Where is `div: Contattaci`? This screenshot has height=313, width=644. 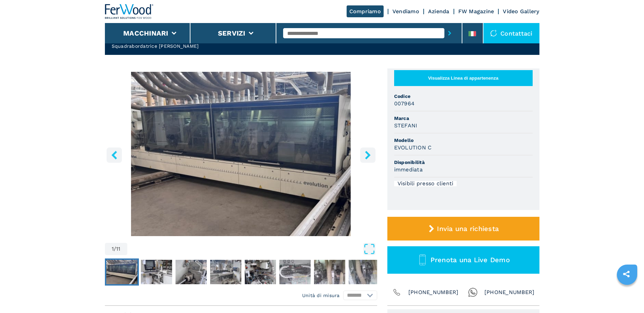 div: Contattaci is located at coordinates (511, 33).